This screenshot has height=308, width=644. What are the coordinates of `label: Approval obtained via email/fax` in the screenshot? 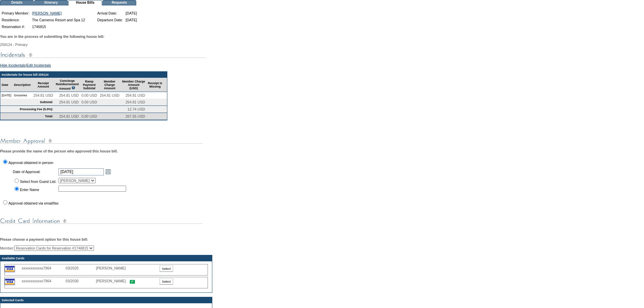 It's located at (33, 203).